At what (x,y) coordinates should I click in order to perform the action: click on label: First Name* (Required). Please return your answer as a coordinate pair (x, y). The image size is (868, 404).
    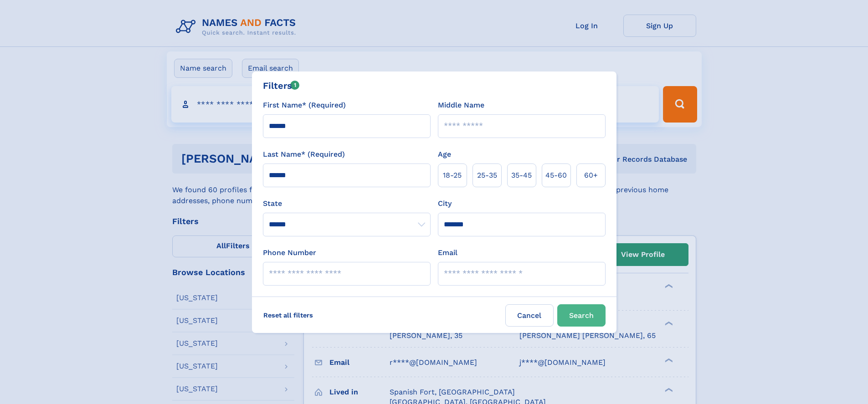
    Looking at the image, I should click on (305, 105).